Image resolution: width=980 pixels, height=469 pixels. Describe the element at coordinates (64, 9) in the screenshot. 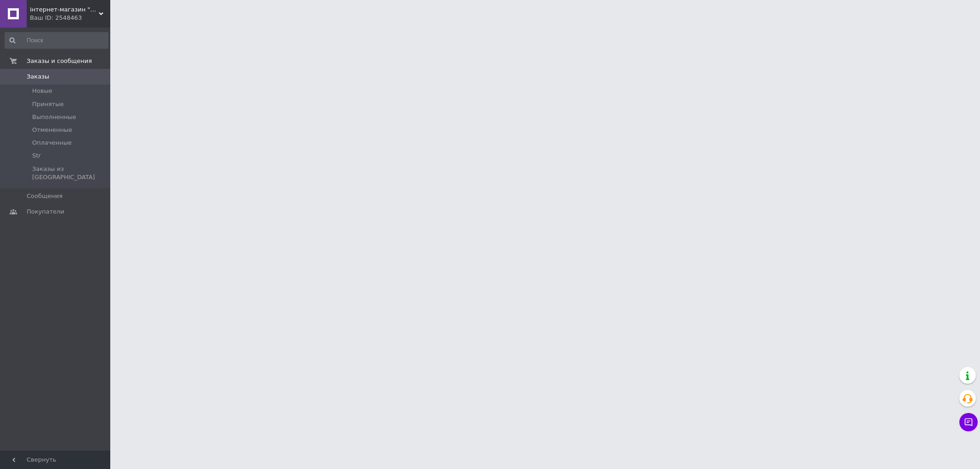

I see `span: інтернет-магазин "Ремонтируем Сами"` at that location.